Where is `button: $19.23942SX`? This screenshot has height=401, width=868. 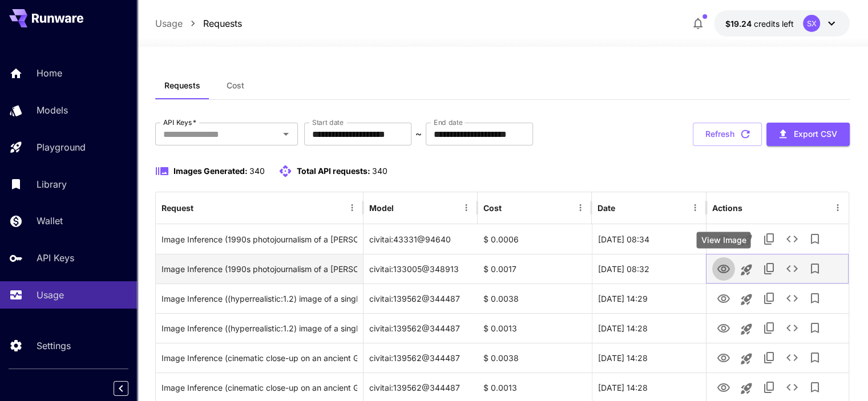
button: $19.23942SX is located at coordinates (782, 23).